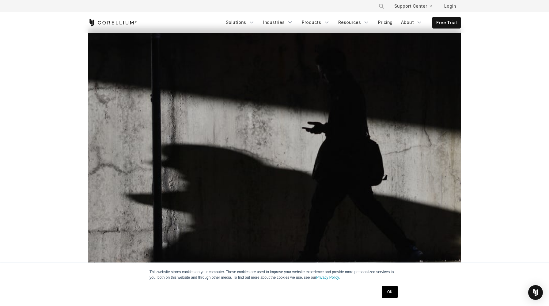 Image resolution: width=549 pixels, height=306 pixels. Describe the element at coordinates (112, 23) in the screenshot. I see `a: Corellium Home` at that location.